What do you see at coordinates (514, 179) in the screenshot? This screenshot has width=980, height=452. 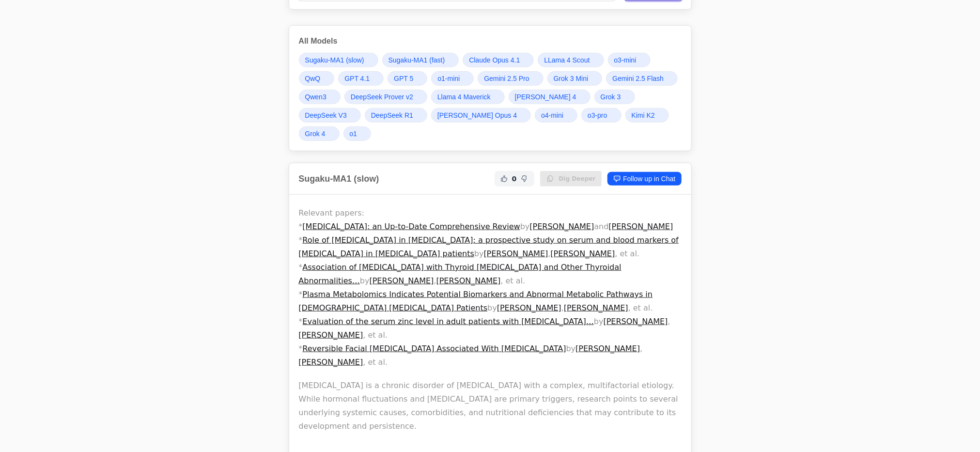 I see `span: 0` at bounding box center [514, 179].